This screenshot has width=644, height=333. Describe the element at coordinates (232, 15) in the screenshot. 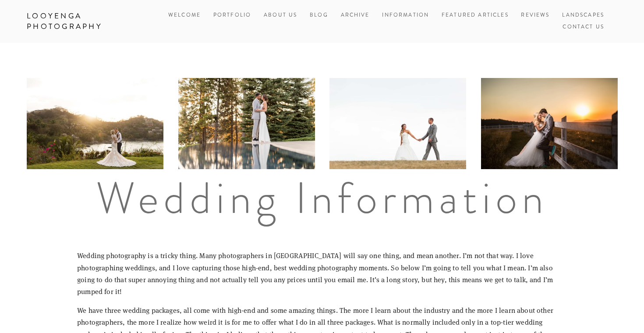

I see `a: Portfolio` at that location.